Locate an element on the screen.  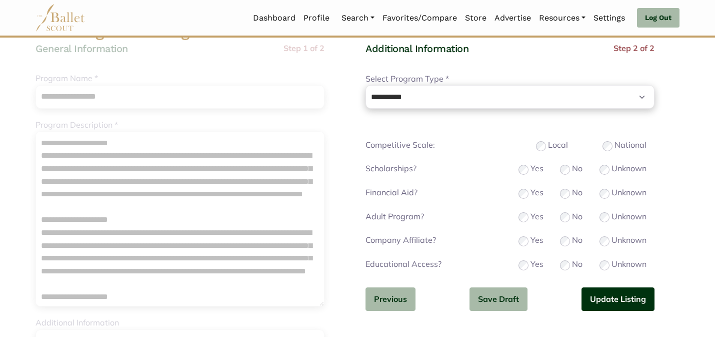
label: Competitive Scale: is located at coordinates (438, 146).